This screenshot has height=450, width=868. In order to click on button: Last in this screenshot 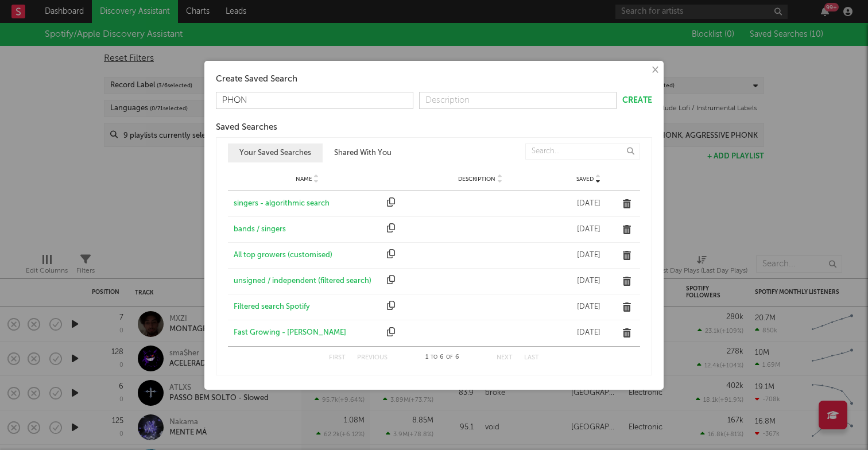, I will do `click(531, 358)`.